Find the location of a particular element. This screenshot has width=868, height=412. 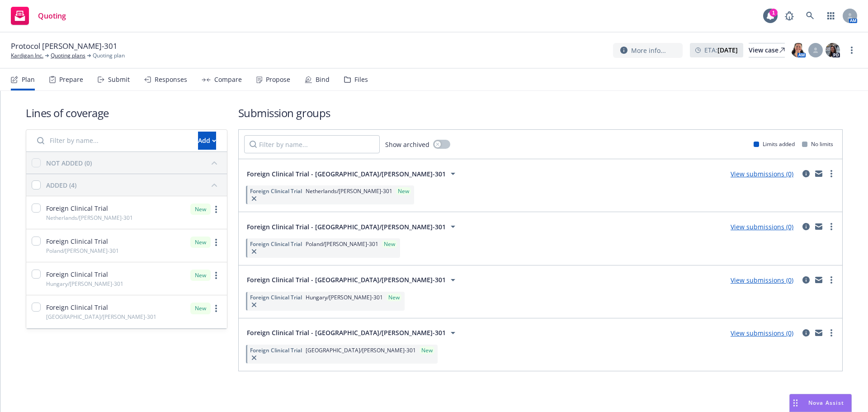

span: Show archived is located at coordinates (408, 144).